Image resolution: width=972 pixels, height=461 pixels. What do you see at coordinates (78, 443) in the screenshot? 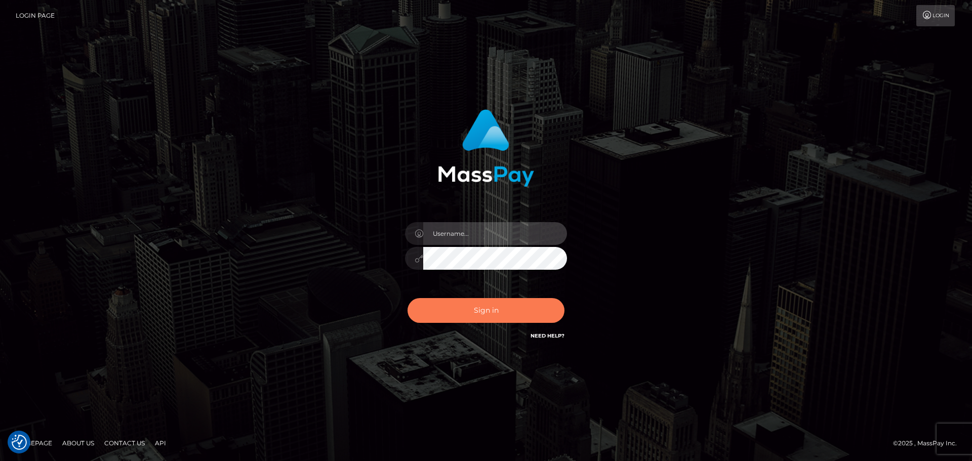
I see `a: About Us` at bounding box center [78, 443].